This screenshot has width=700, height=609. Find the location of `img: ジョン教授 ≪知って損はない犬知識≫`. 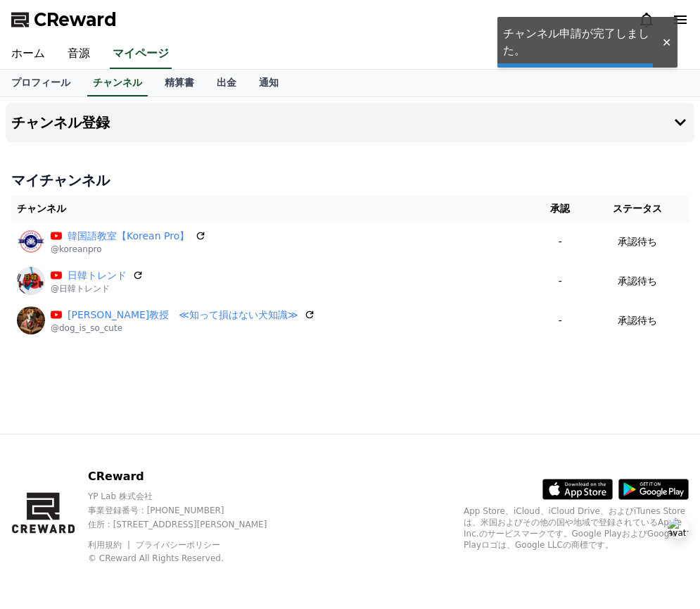

img: ジョン教授 ≪知って損はない犬知識≫ is located at coordinates (31, 321).